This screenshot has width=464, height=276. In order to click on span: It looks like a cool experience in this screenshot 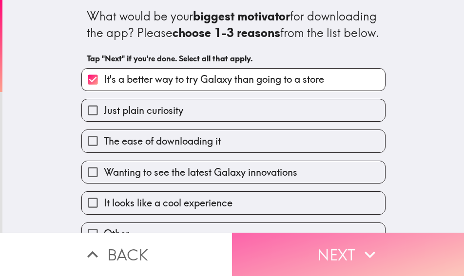, I will do `click(168, 203)`.